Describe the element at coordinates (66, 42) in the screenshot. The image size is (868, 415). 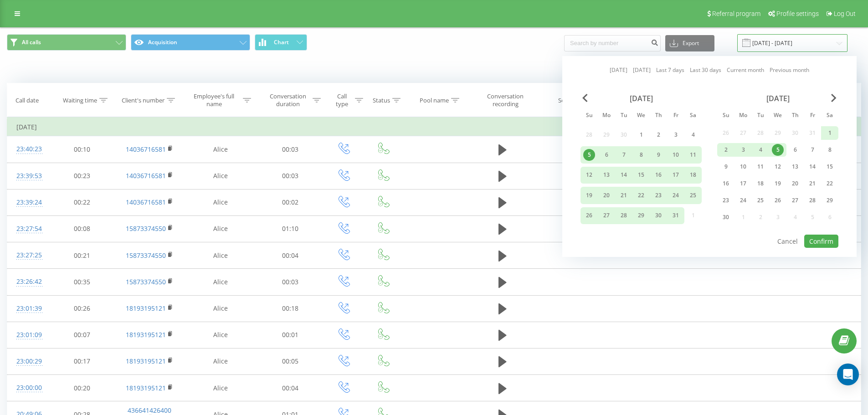
I see `button: All calls` at that location.